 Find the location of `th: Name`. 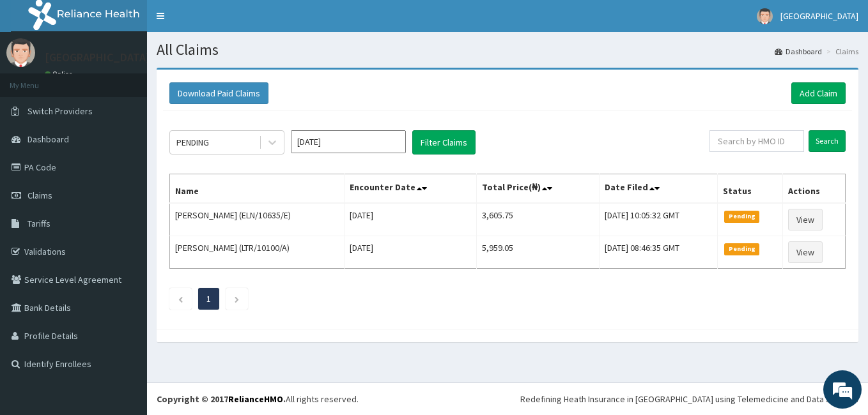

th: Name is located at coordinates (257, 190).